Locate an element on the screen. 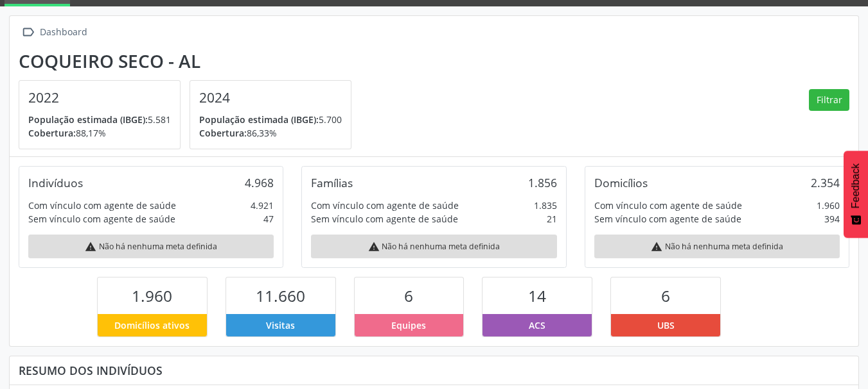  span: Visitas is located at coordinates (280, 325).